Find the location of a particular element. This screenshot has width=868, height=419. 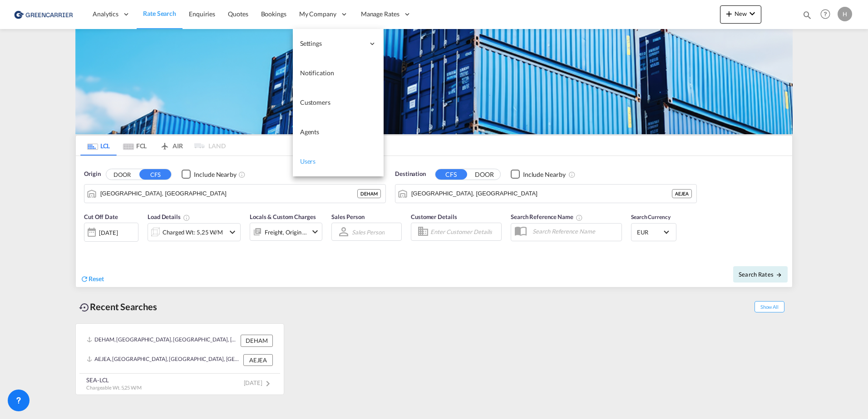

span: Rate Search is located at coordinates (159, 13).